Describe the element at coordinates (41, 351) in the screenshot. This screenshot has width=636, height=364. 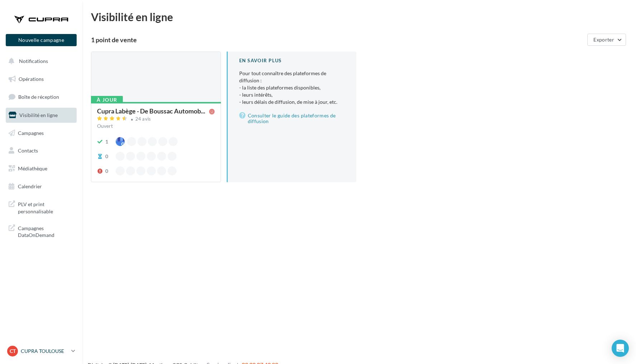
I see `a: CT CUPRA TOULOUSE` at that location.